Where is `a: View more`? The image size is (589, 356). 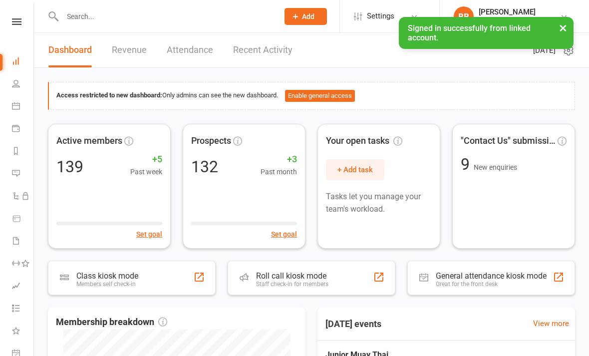 a: View more is located at coordinates (551, 323).